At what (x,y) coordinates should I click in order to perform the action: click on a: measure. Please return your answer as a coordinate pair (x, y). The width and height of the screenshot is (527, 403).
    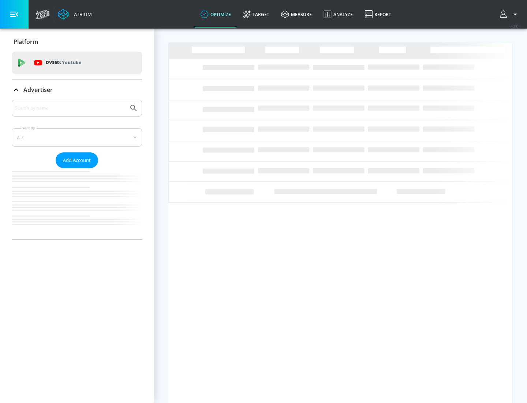
    Looking at the image, I should click on (297, 14).